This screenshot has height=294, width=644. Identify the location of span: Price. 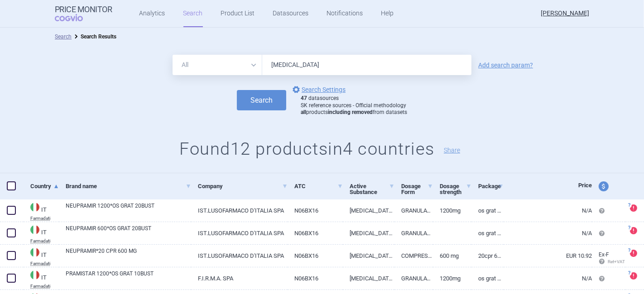
(585, 185).